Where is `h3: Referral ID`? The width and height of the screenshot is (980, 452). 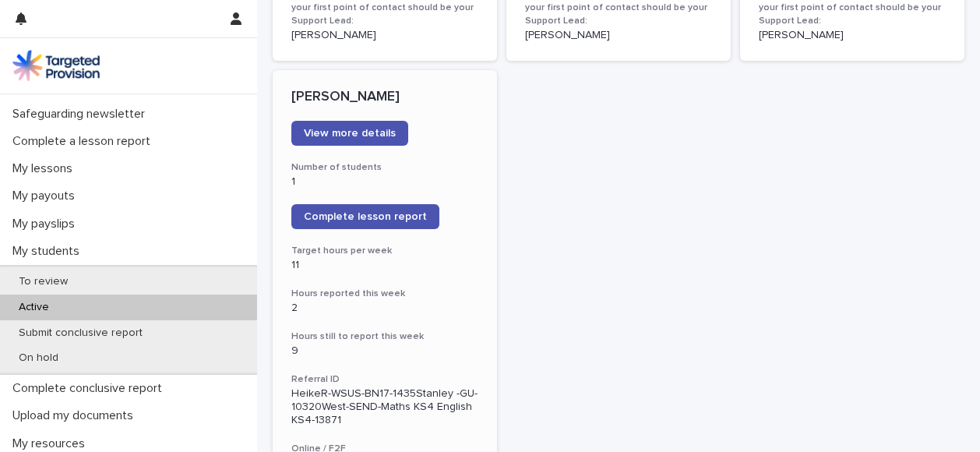
h3: Referral ID is located at coordinates (385, 379).